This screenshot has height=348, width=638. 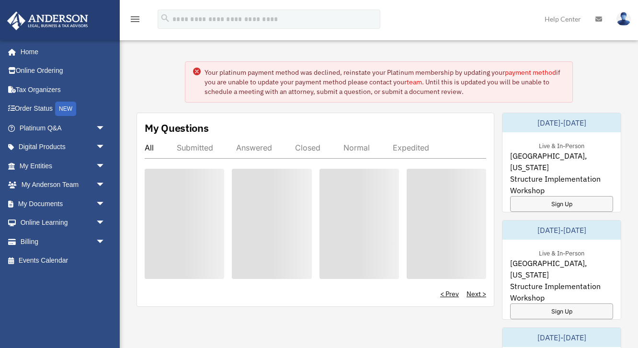 I want to click on a: Online Learningarrow_drop_down, so click(x=63, y=223).